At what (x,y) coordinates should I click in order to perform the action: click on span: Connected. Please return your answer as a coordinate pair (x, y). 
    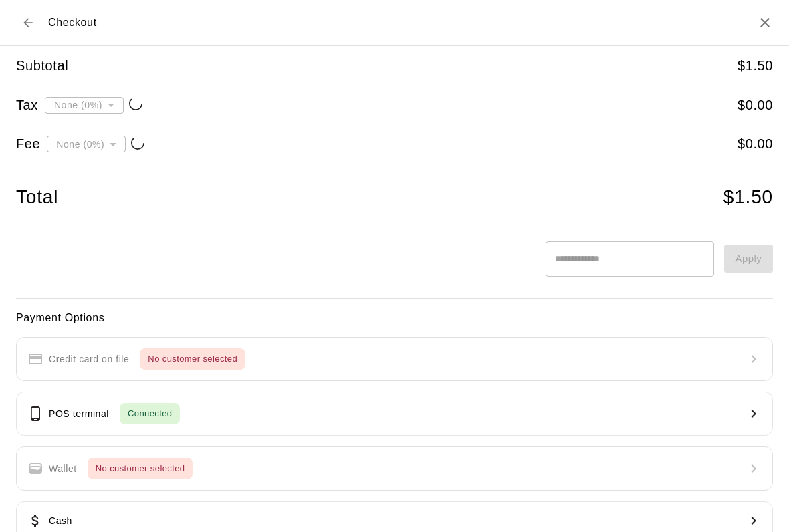
    Looking at the image, I should click on (150, 414).